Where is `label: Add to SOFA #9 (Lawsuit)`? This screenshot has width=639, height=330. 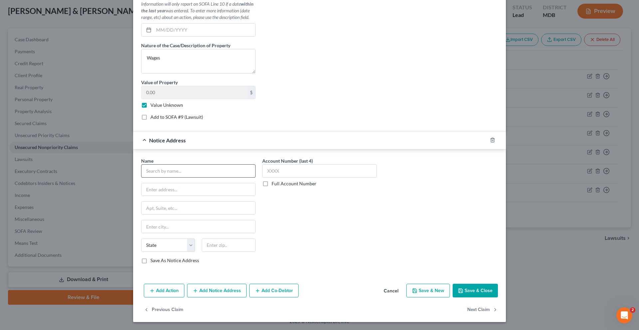 label: Add to SOFA #9 (Lawsuit) is located at coordinates (177, 117).